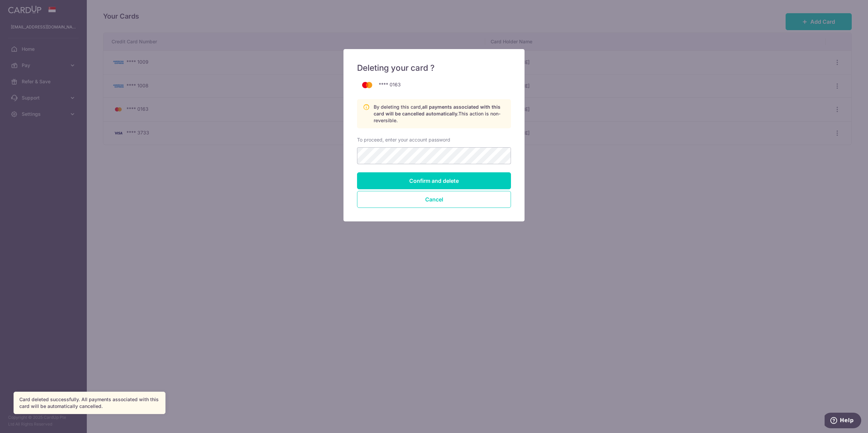 This screenshot has height=433, width=868. What do you see at coordinates (434, 200) in the screenshot?
I see `button: Close` at bounding box center [434, 200].